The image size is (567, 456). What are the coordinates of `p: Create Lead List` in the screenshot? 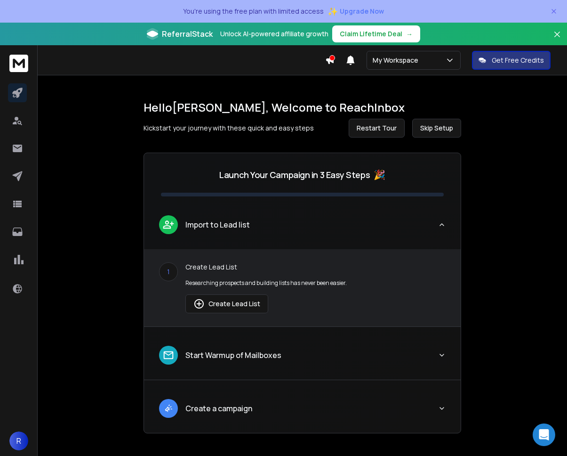 It's located at (315, 267).